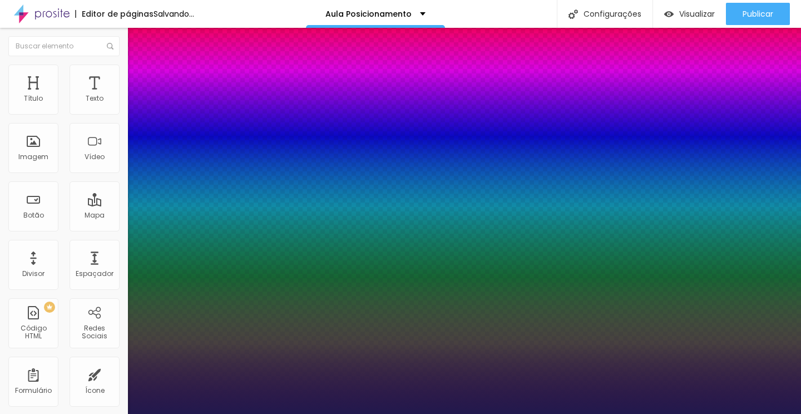 The width and height of the screenshot is (801, 414). What do you see at coordinates (697, 14) in the screenshot?
I see `span: Visualizar` at bounding box center [697, 14].